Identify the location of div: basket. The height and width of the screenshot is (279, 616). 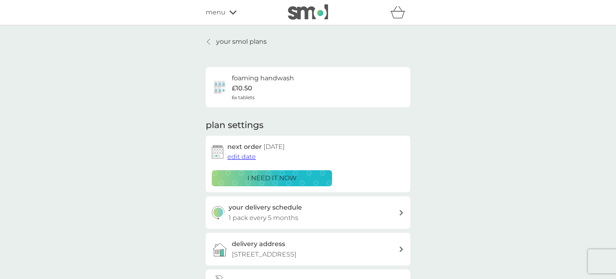
(400, 12).